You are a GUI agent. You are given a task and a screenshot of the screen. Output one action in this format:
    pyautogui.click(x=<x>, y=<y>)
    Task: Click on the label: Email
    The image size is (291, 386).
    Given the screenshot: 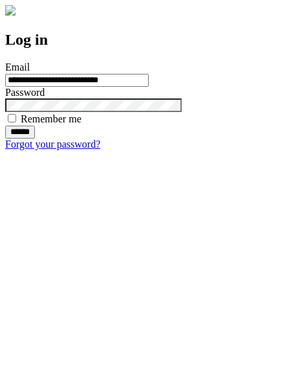 What is the action you would take?
    pyautogui.click(x=17, y=67)
    